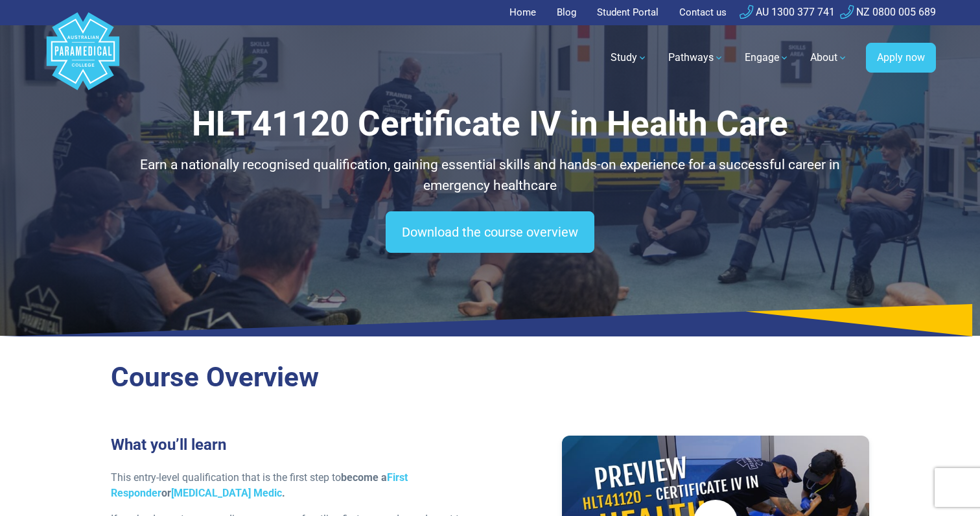 The image size is (980, 516). Describe the element at coordinates (888, 12) in the screenshot. I see `a: NZ 0800 005 689` at that location.